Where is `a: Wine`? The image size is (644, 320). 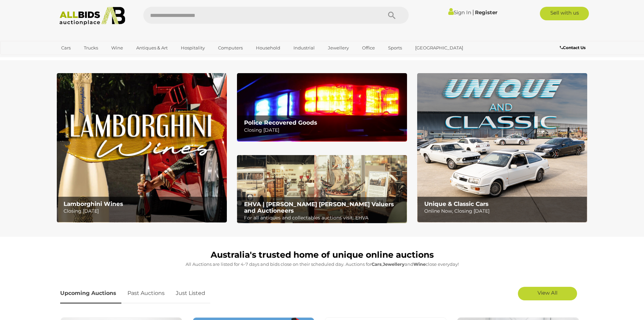 a: Wine is located at coordinates (117, 48).